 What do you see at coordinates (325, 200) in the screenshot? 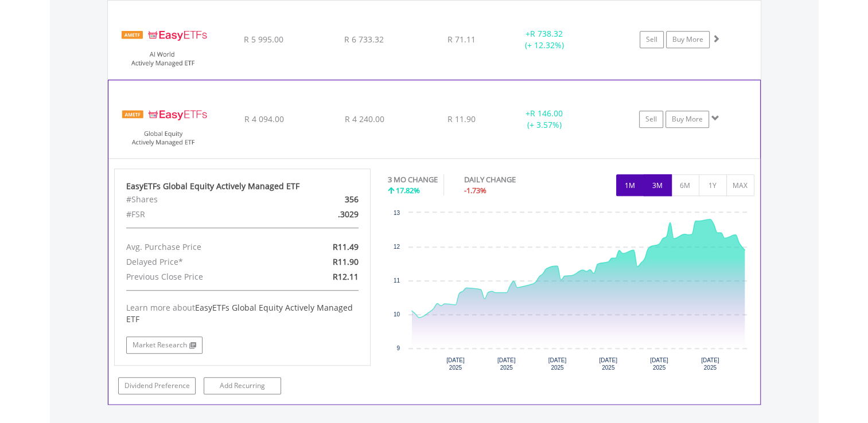
I see `div: 356` at bounding box center [325, 200].